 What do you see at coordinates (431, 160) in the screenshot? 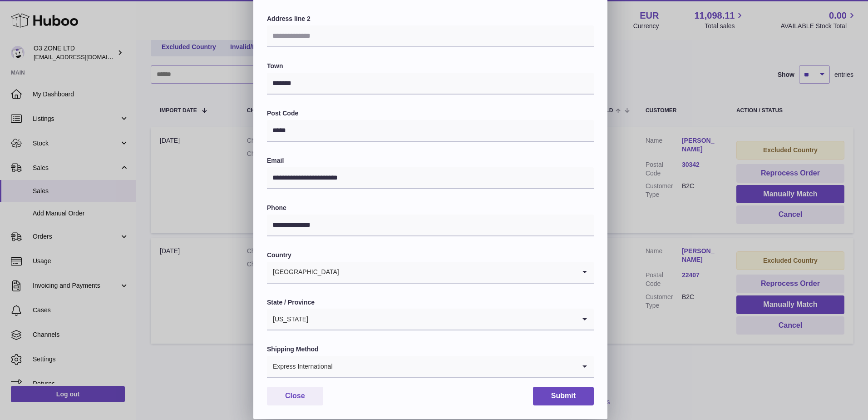
I see `label: Email` at bounding box center [431, 160].